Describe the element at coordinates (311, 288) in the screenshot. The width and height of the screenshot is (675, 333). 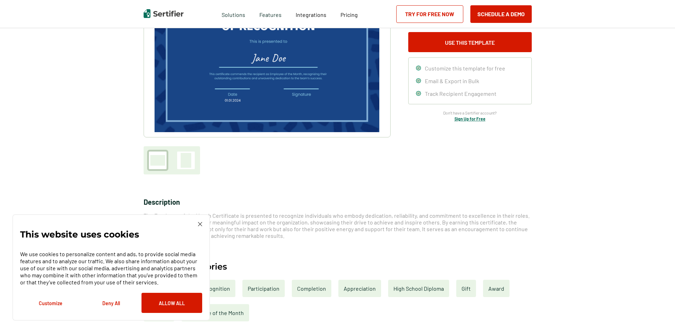
I see `div: Completion` at that location.